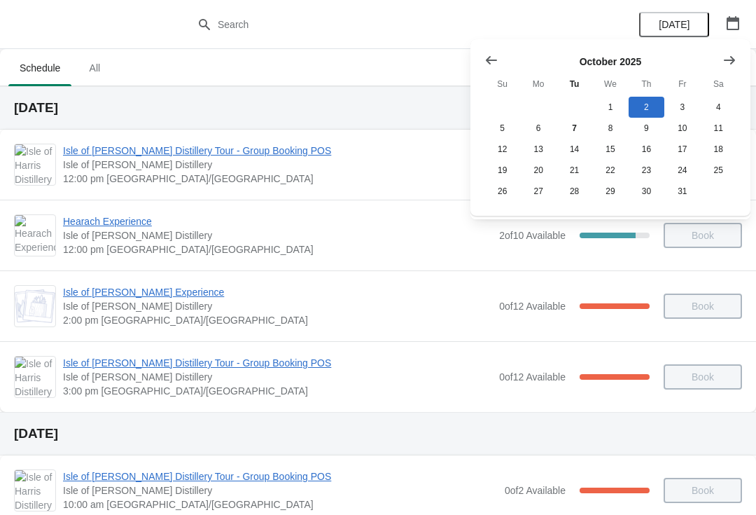  I want to click on button: Saturday October 4 2025, so click(719, 107).